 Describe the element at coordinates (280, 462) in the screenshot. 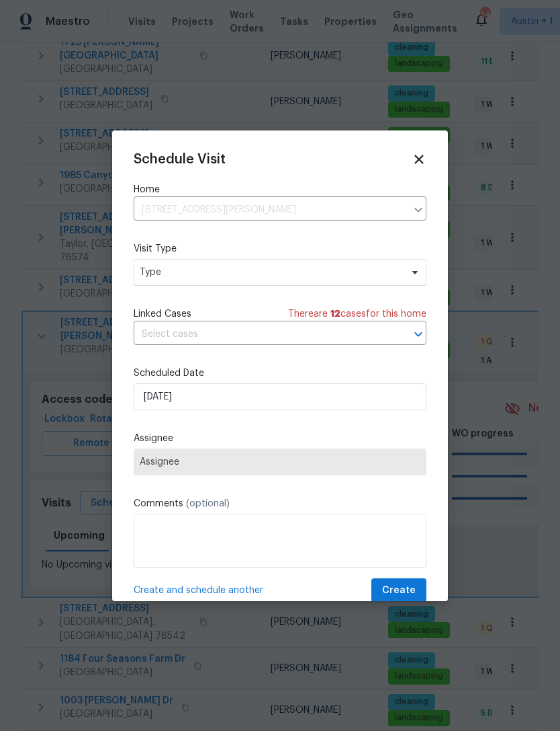

I see `span: Assignee` at that location.